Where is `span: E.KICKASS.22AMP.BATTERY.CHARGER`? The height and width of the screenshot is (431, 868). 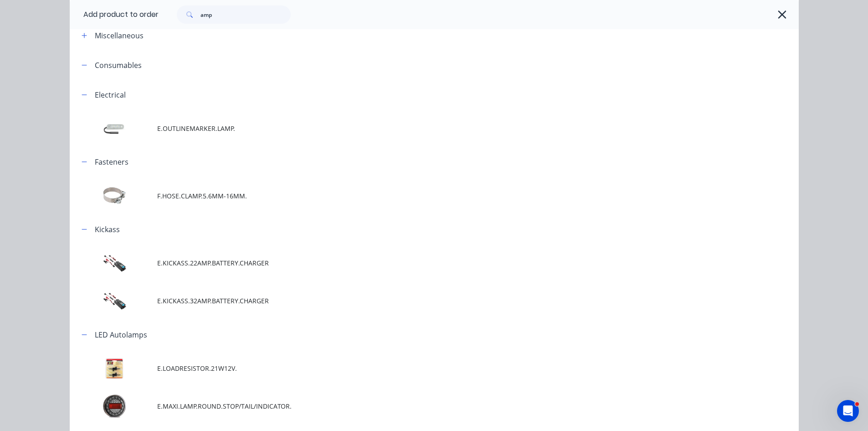
span: E.KICKASS.22AMP.BATTERY.CHARGER is located at coordinates (414, 262).